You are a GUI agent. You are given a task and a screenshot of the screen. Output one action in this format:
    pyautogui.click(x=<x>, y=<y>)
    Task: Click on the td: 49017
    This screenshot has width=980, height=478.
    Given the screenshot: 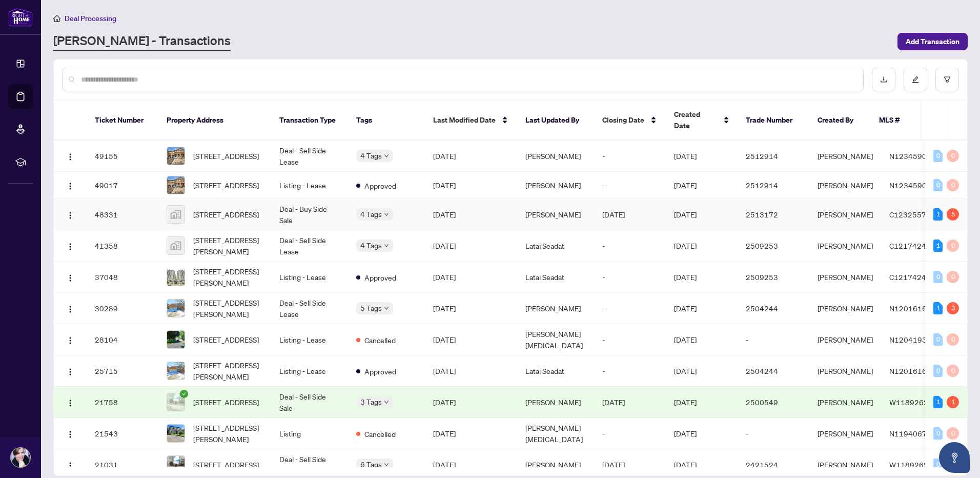 What is the action you would take?
    pyautogui.click(x=123, y=185)
    